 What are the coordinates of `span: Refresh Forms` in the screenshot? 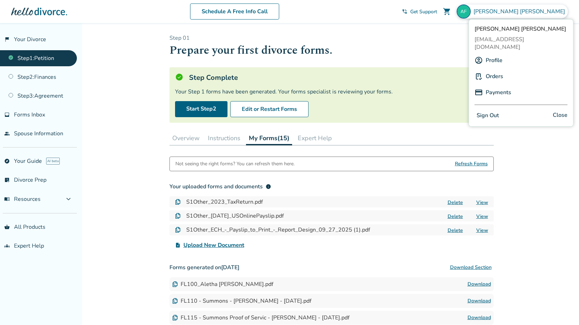 It's located at (471, 164).